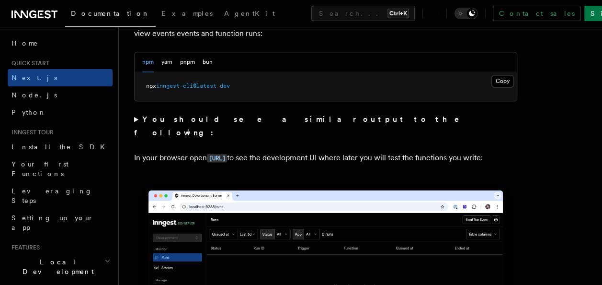  I want to click on a: Python, so click(60, 112).